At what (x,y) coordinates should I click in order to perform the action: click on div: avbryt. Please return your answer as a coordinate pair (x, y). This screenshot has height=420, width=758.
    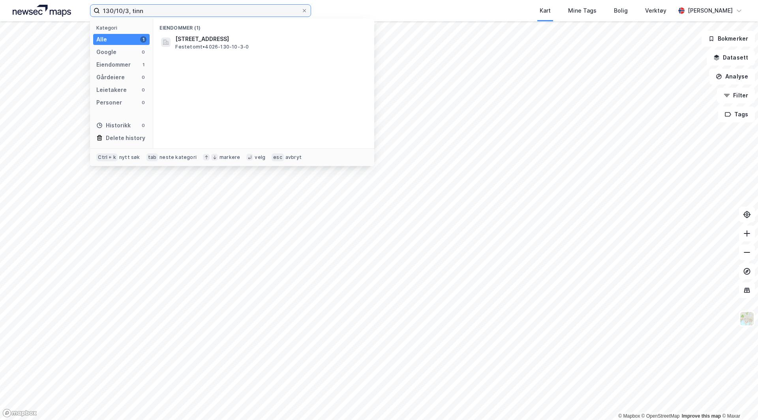
    Looking at the image, I should click on (293, 157).